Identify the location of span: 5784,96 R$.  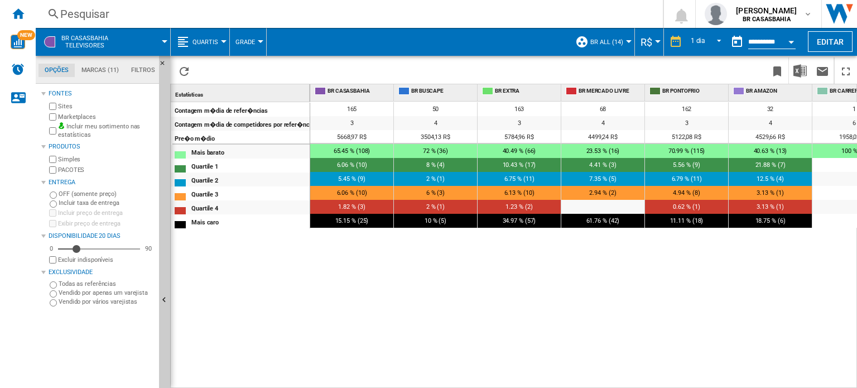
(519, 137).